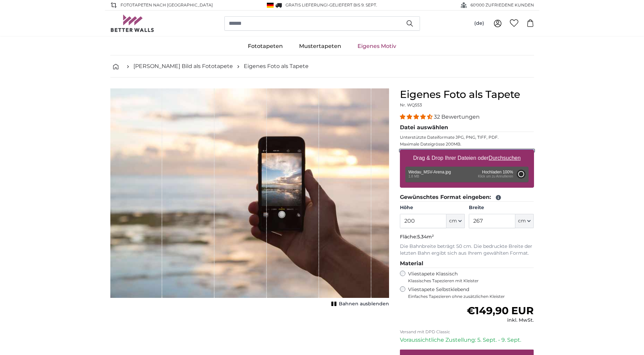  Describe the element at coordinates (466, 127) in the screenshot. I see `legend: Datei auswählen` at that location.